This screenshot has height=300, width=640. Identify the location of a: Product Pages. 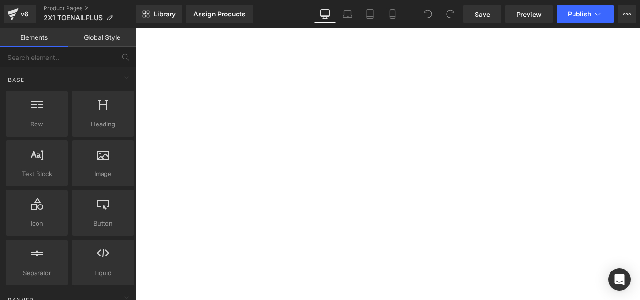
(90, 8).